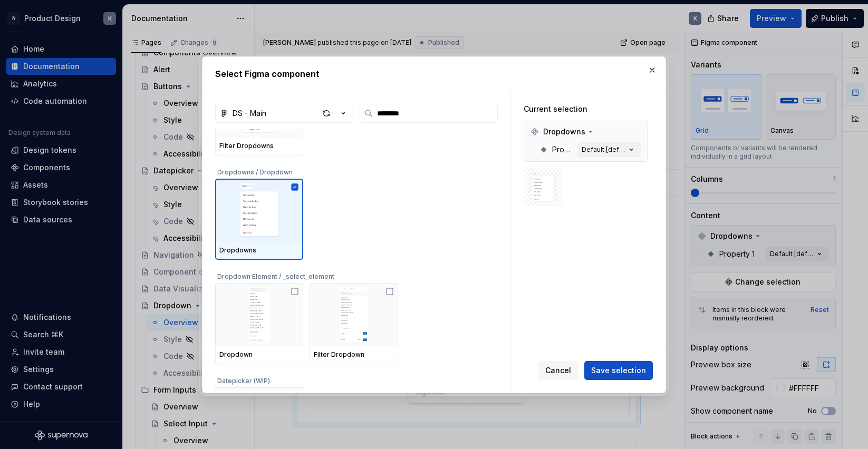 The width and height of the screenshot is (868, 449). I want to click on div: Dropdown Element / _select_element, so click(354, 275).